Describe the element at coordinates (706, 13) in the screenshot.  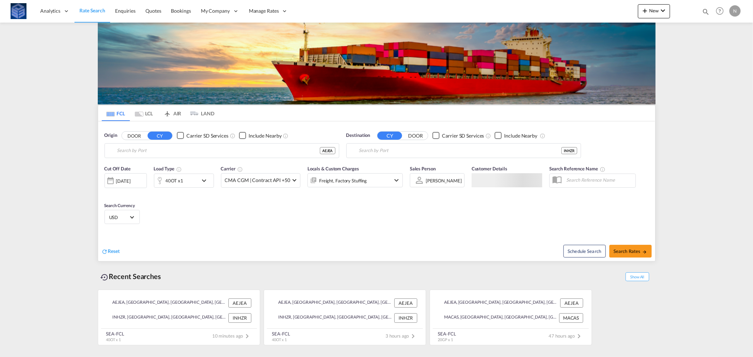
I see `div: icon-magnify` at that location.